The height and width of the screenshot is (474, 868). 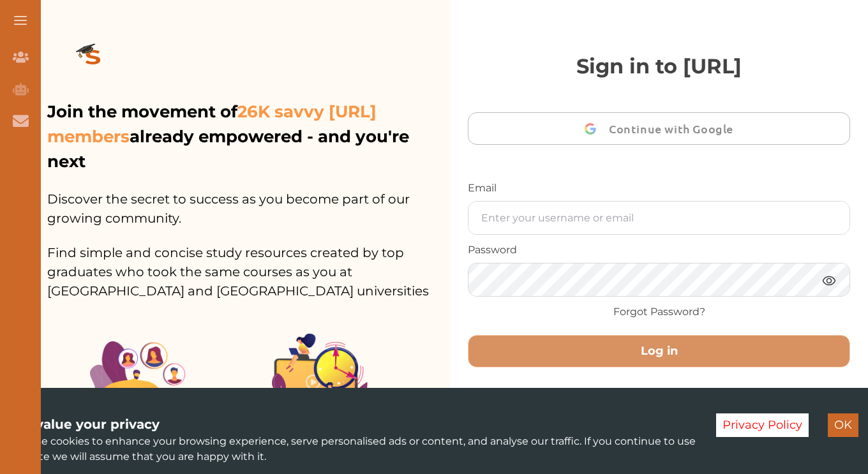 I want to click on p: Join the movement of already empowered - and you're next, so click(x=247, y=136).